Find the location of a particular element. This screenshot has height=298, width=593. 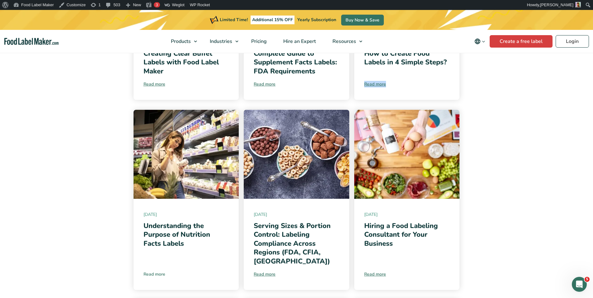

span: Limited Time! is located at coordinates (234, 20).